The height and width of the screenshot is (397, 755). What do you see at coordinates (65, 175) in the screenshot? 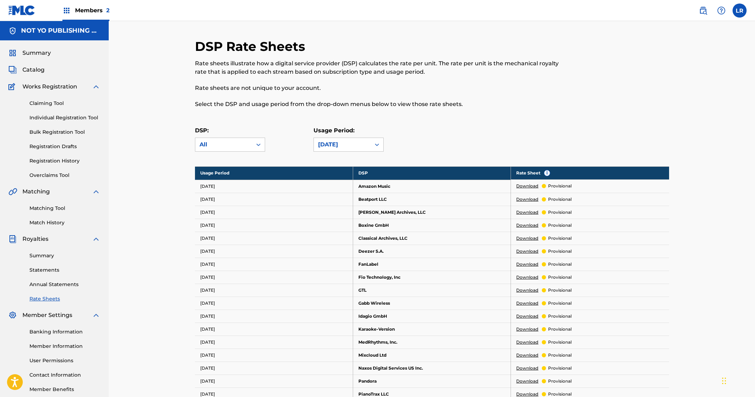
I see `a: Overclaims Tool` at bounding box center [65, 175].